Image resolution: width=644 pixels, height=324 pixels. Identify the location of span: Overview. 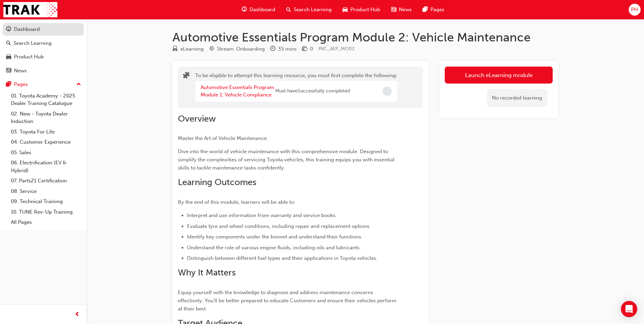
(197, 118).